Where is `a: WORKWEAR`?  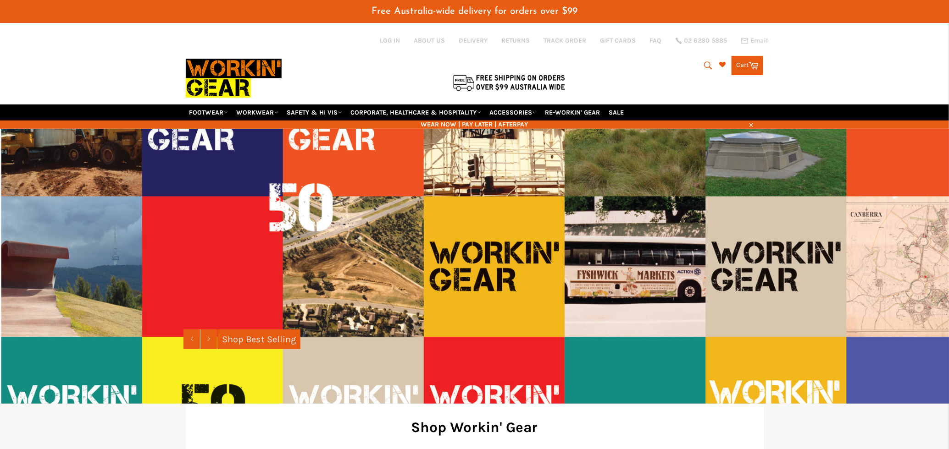
a: WORKWEAR is located at coordinates (257, 112).